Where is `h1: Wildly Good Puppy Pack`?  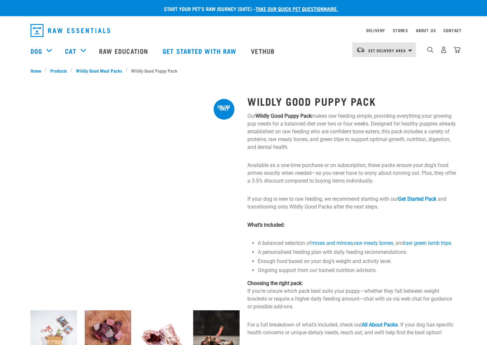
h1: Wildly Good Puppy Pack is located at coordinates (352, 101).